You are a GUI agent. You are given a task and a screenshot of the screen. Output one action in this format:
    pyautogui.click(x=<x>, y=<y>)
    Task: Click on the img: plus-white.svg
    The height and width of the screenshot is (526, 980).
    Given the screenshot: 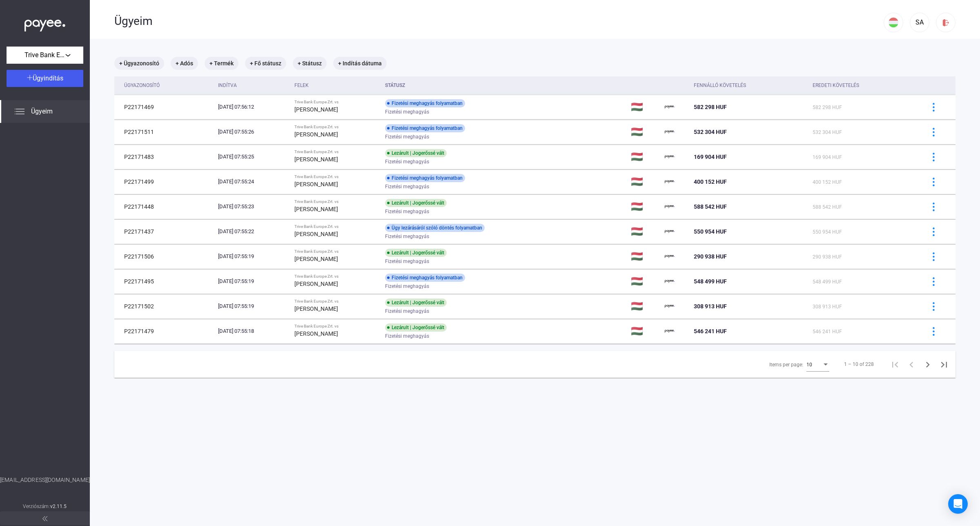 What is the action you would take?
    pyautogui.click(x=30, y=78)
    